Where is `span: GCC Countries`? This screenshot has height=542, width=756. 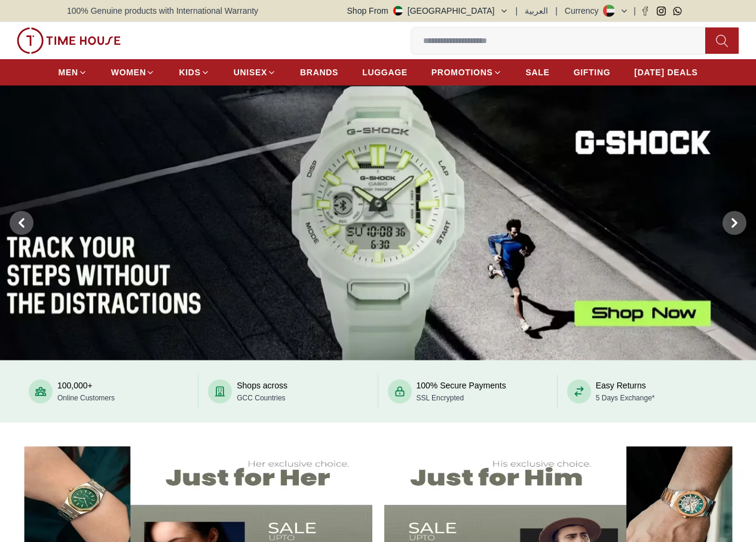 span: GCC Countries is located at coordinates (261, 398).